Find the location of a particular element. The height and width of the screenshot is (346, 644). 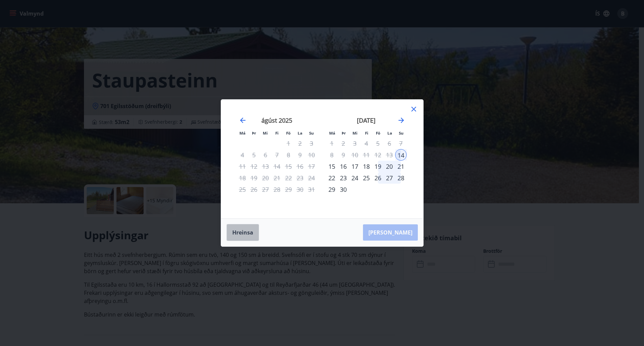

div: 25 is located at coordinates (366, 178).